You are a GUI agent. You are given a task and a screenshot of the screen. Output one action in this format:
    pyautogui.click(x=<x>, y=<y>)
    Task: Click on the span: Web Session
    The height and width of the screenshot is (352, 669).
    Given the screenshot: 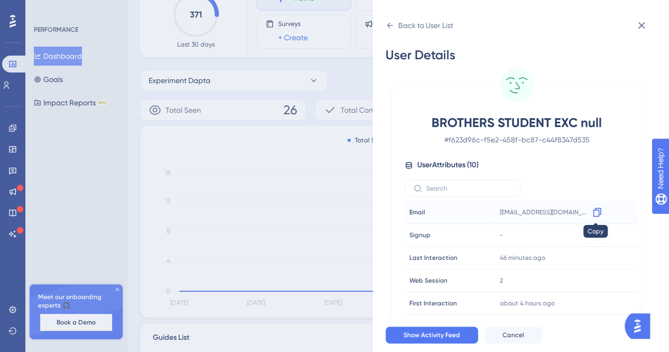 What is the action you would take?
    pyautogui.click(x=429, y=280)
    